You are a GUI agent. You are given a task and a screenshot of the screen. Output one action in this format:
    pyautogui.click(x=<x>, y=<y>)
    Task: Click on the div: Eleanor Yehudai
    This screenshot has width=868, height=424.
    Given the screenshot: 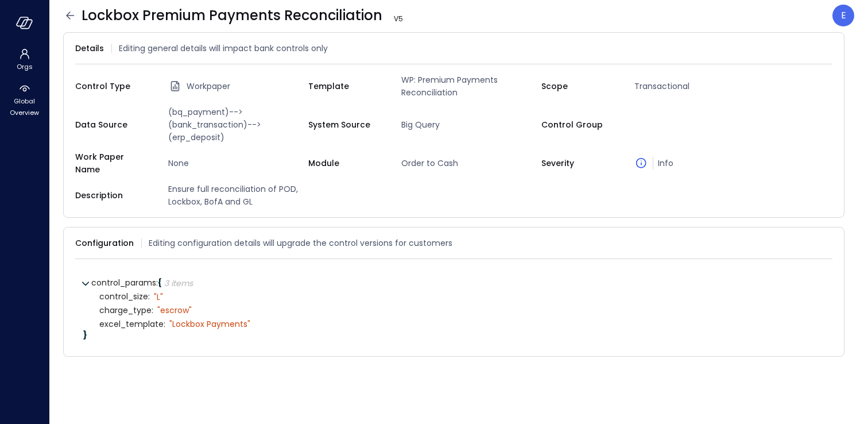 What is the action you would take?
    pyautogui.click(x=843, y=15)
    